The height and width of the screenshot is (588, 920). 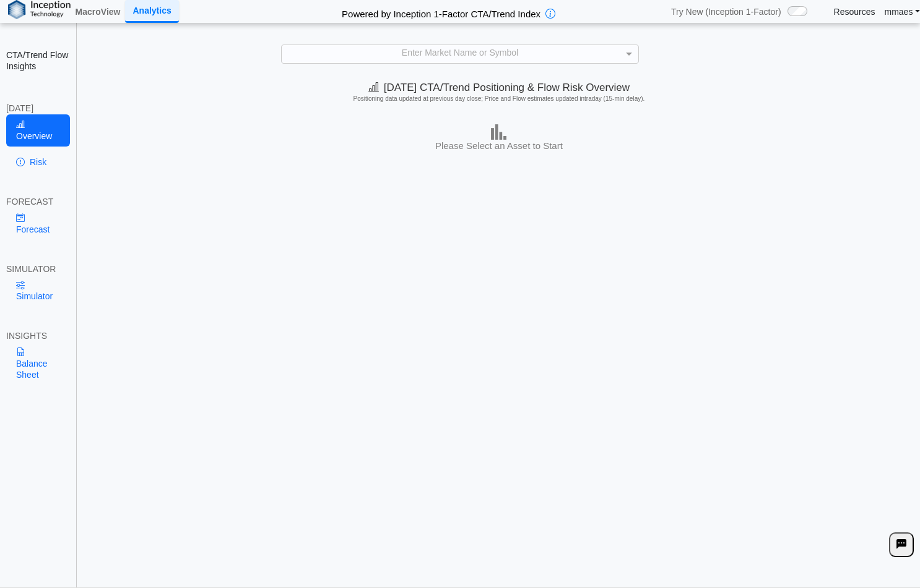 I want to click on span: Try New (Inception 1-Factor), so click(x=726, y=12).